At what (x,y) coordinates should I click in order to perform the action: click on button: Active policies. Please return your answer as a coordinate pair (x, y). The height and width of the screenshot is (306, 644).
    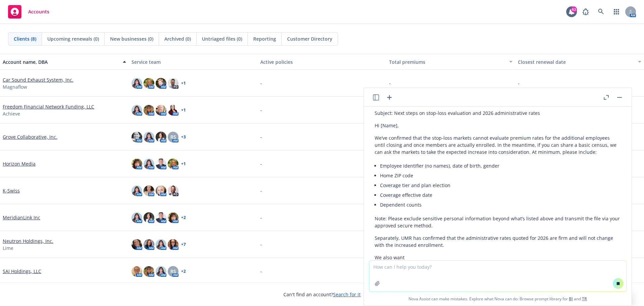
    Looking at the image, I should click on (322, 62).